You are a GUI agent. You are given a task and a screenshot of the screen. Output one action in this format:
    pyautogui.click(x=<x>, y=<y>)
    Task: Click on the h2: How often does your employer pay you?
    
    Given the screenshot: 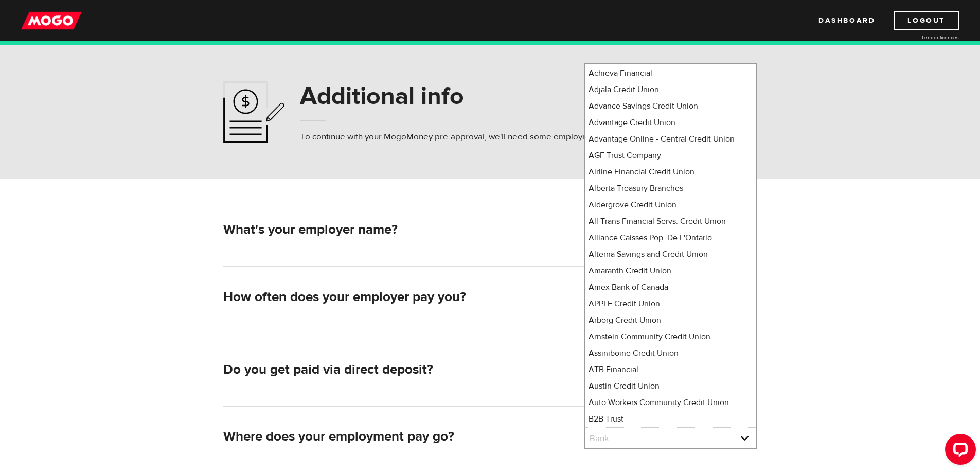 What is the action you would take?
    pyautogui.click(x=400, y=297)
    